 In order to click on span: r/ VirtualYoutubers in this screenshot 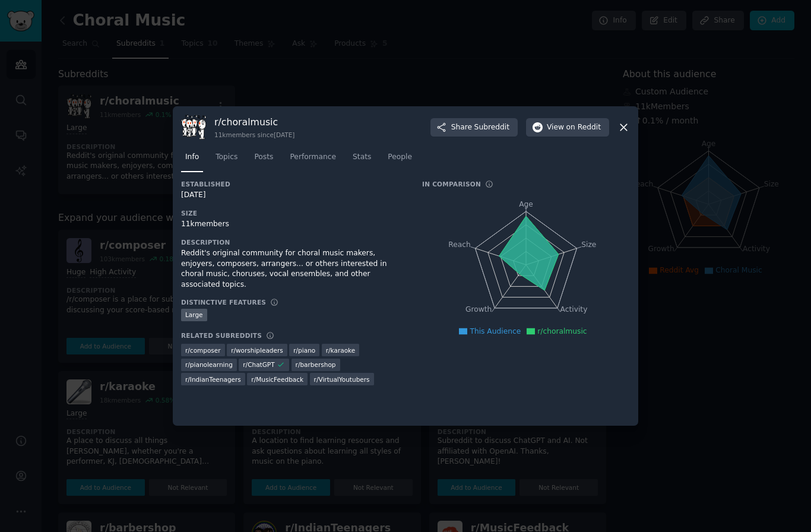, I will do `click(342, 379)`.